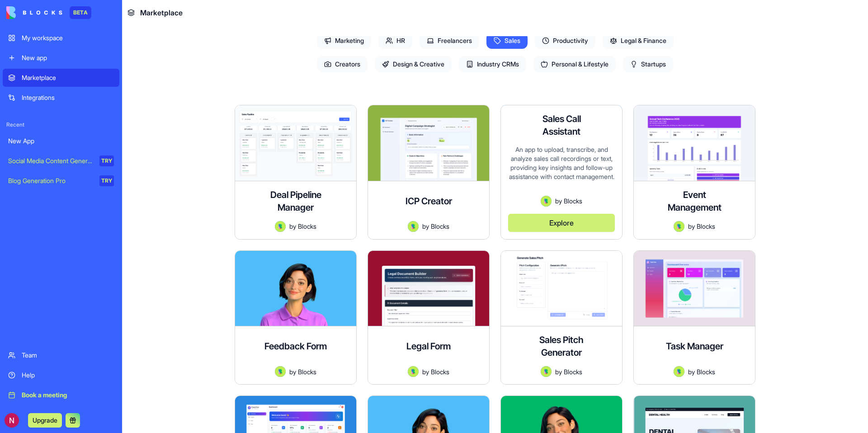 This screenshot has height=433, width=868. Describe the element at coordinates (413, 64) in the screenshot. I see `span: Design & Creative` at that location.